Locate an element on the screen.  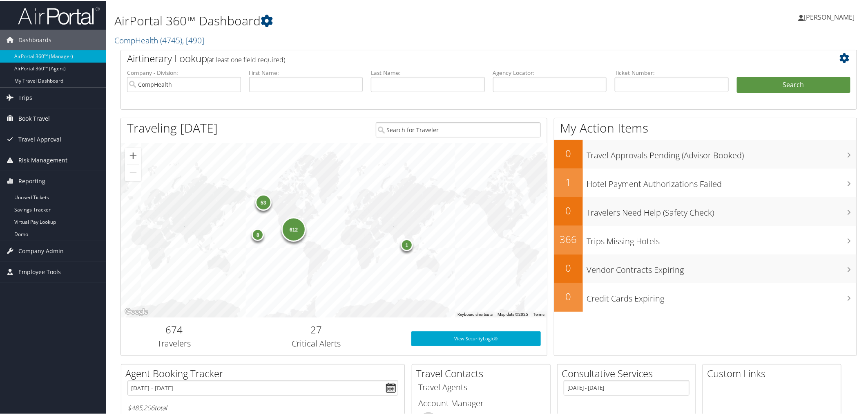
h2: Travel Contacts is located at coordinates (484, 373).